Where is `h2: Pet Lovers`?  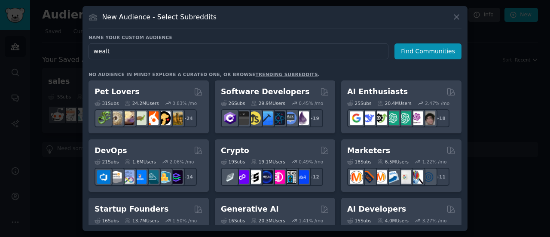 h2: Pet Lovers is located at coordinates (117, 92).